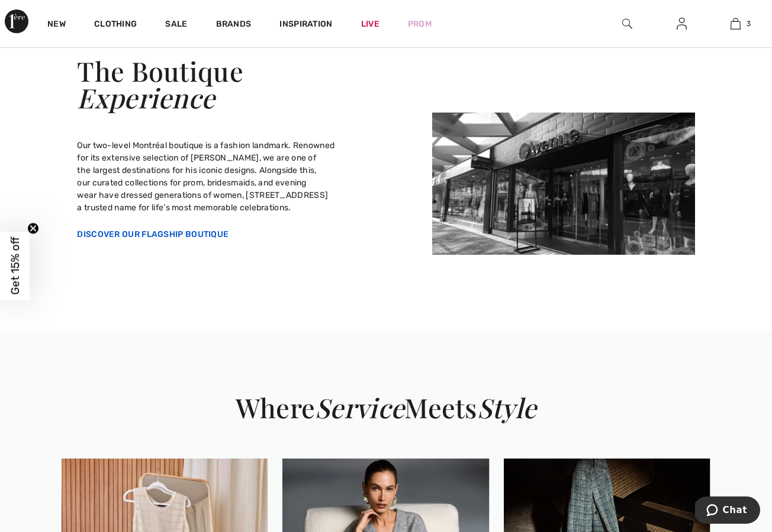 Image resolution: width=772 pixels, height=532 pixels. Describe the element at coordinates (682, 24) in the screenshot. I see `img: My Info` at that location.